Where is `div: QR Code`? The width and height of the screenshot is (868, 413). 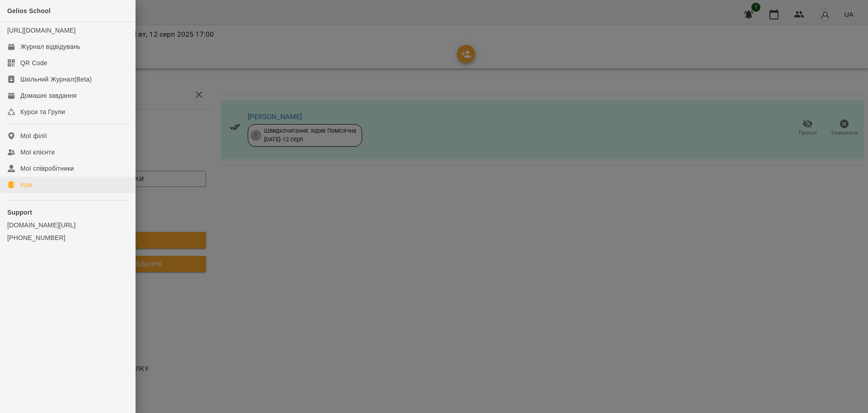
div: QR Code is located at coordinates (34, 63).